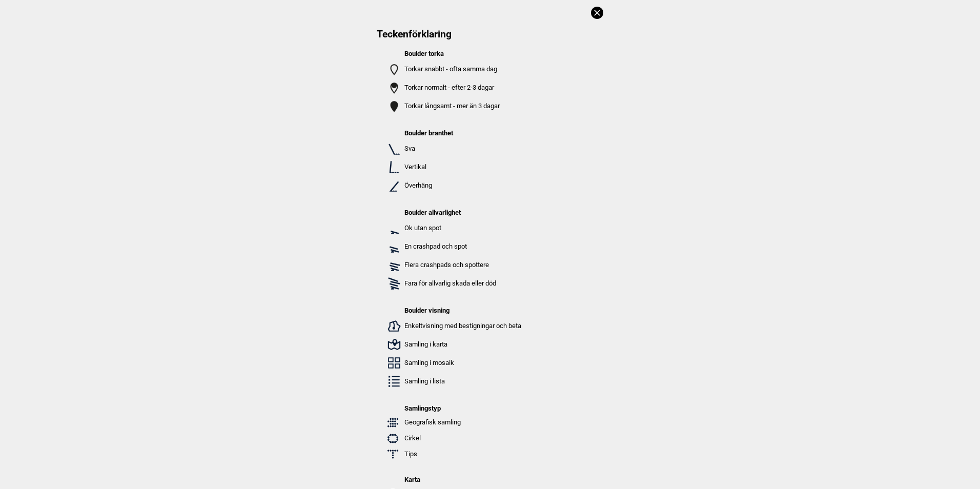 This screenshot has height=489, width=980. What do you see at coordinates (427, 310) in the screenshot?
I see `strong: Boulder visning` at bounding box center [427, 310].